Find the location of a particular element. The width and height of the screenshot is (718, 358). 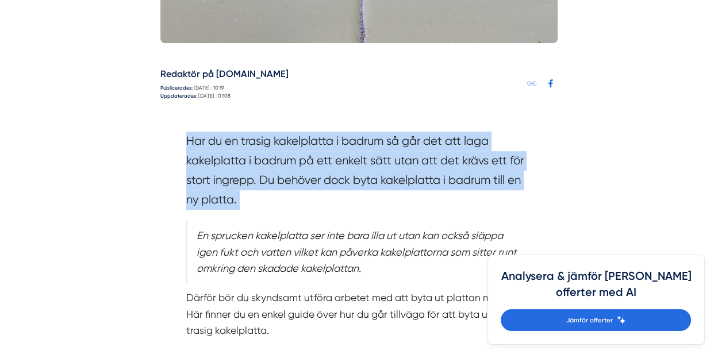

a: Dela på Facebook is located at coordinates (550, 83).